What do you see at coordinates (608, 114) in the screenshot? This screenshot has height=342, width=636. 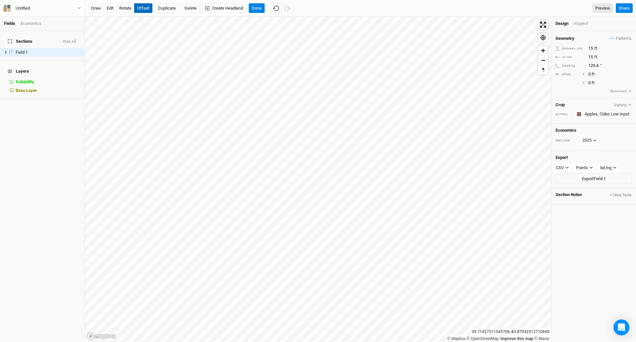 I see `input: Apples, Cider, Low-input` at bounding box center [608, 114].